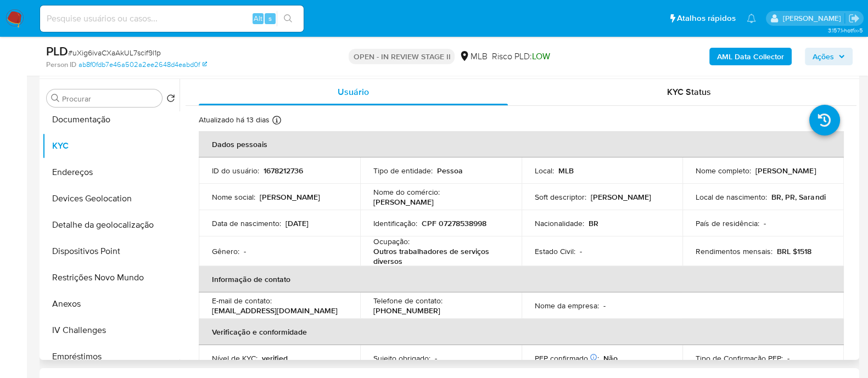  I want to click on button: KYC, so click(111, 146).